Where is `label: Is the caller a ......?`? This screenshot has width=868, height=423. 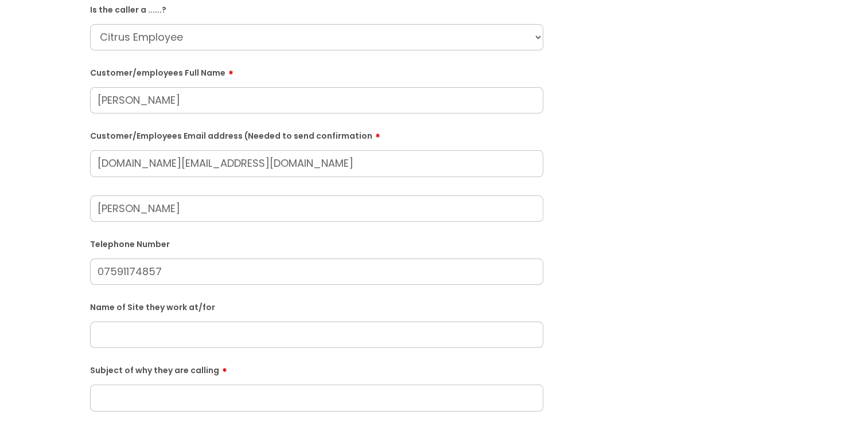 label: Is the caller a ......? is located at coordinates (317, 9).